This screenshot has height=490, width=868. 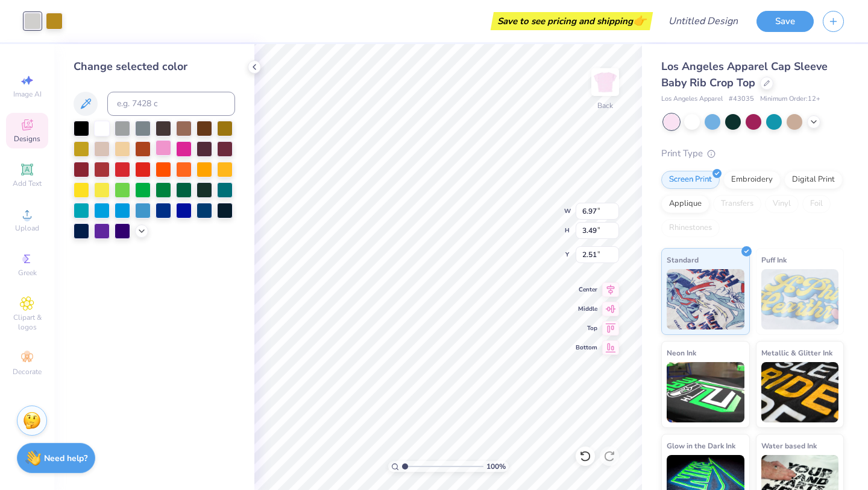 I want to click on div: Digital Print, so click(x=813, y=180).